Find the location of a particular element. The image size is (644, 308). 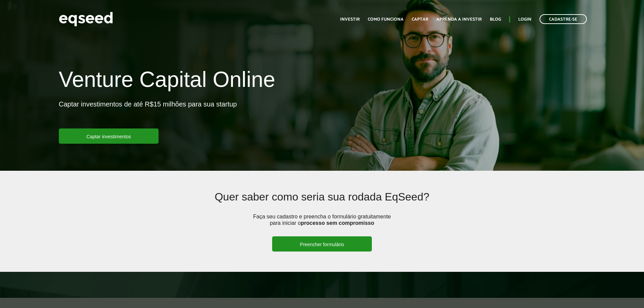

a: Investir is located at coordinates (350, 19).